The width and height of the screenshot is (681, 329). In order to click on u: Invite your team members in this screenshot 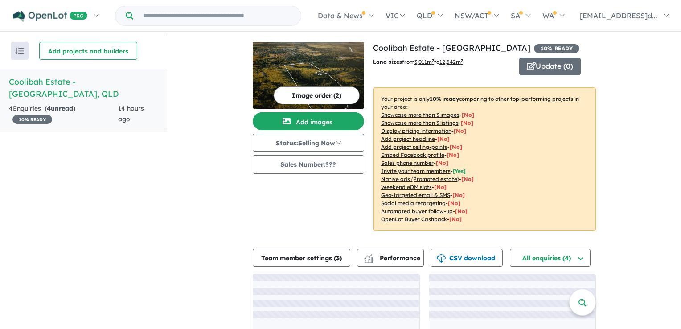, I will do `click(416, 171)`.